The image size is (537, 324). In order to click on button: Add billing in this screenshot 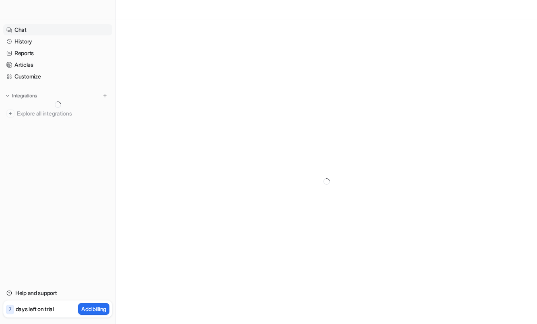, I will do `click(94, 309)`.